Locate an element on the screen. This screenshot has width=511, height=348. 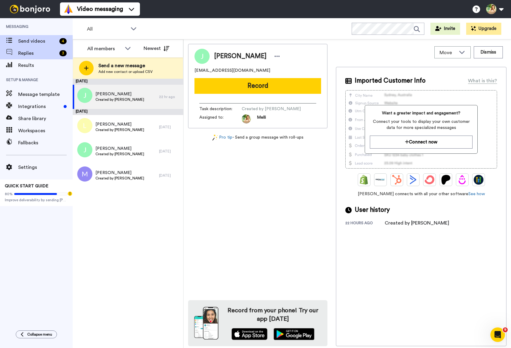
div: All members is located at coordinates (104, 49).